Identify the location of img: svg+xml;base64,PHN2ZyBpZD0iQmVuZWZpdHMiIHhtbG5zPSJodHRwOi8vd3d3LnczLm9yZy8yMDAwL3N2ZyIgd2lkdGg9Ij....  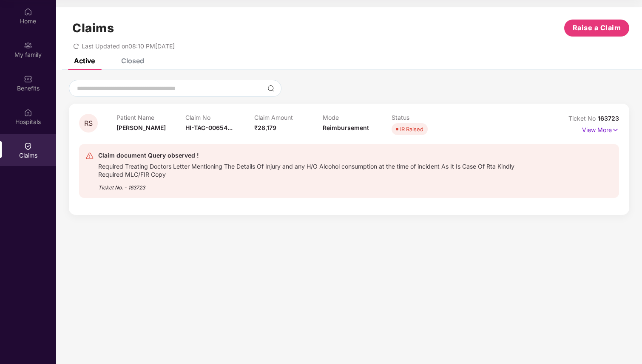
(28, 79).